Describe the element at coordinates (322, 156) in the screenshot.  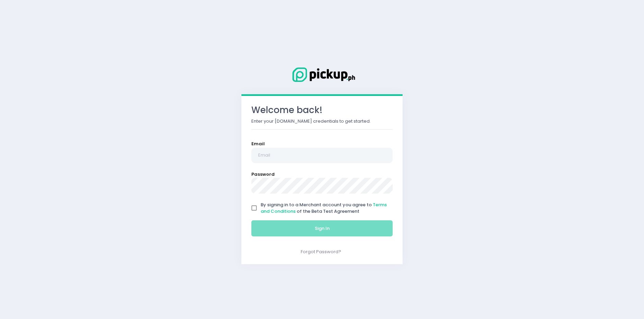
I see `input: Email` at that location.